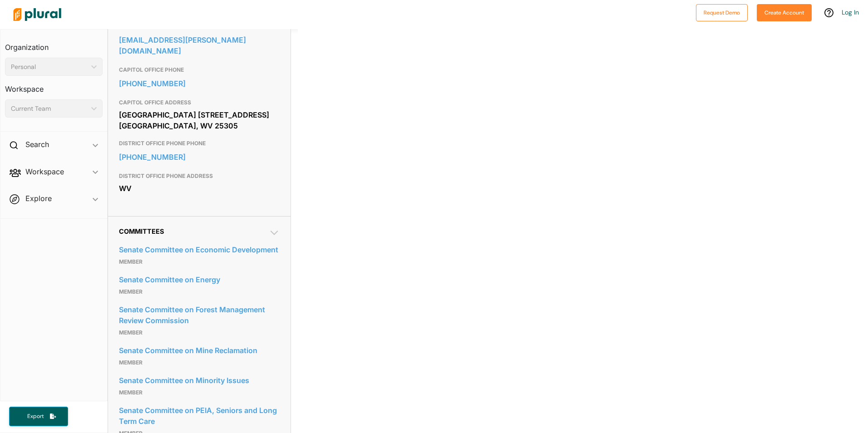 The height and width of the screenshot is (433, 868). What do you see at coordinates (850, 13) in the screenshot?
I see `a: Log In` at bounding box center [850, 13].